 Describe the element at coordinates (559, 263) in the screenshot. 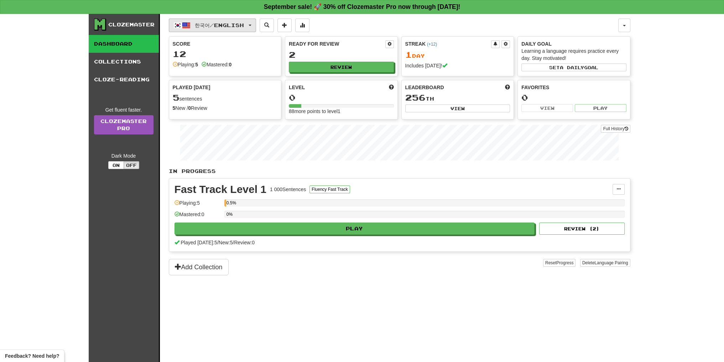

I see `button: ResetProgress` at that location.